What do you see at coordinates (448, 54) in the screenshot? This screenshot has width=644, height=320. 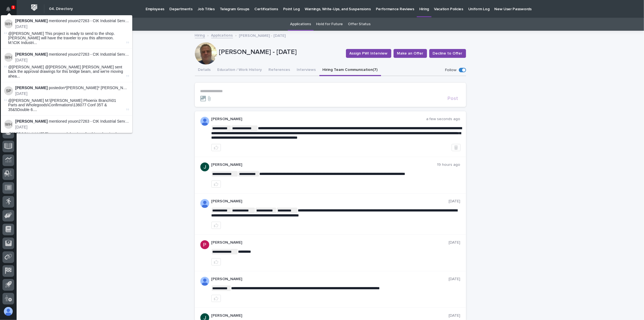 I see `span: Decline to Offer` at bounding box center [448, 54].